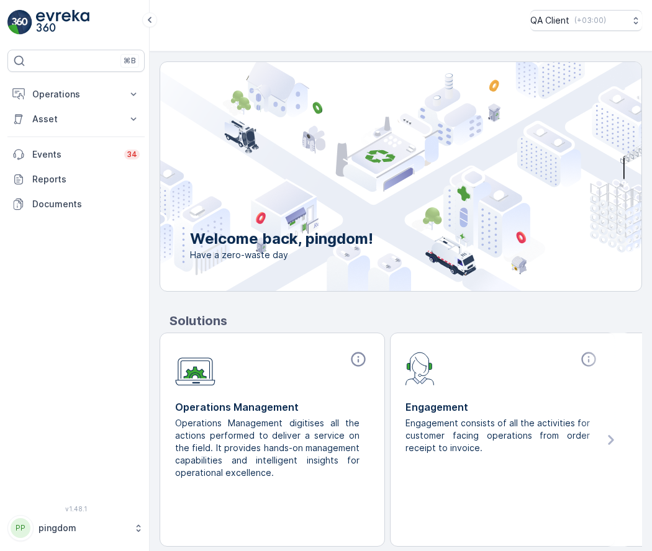 Image resolution: width=652 pixels, height=551 pixels. Describe the element at coordinates (132, 155) in the screenshot. I see `p: 34` at that location.